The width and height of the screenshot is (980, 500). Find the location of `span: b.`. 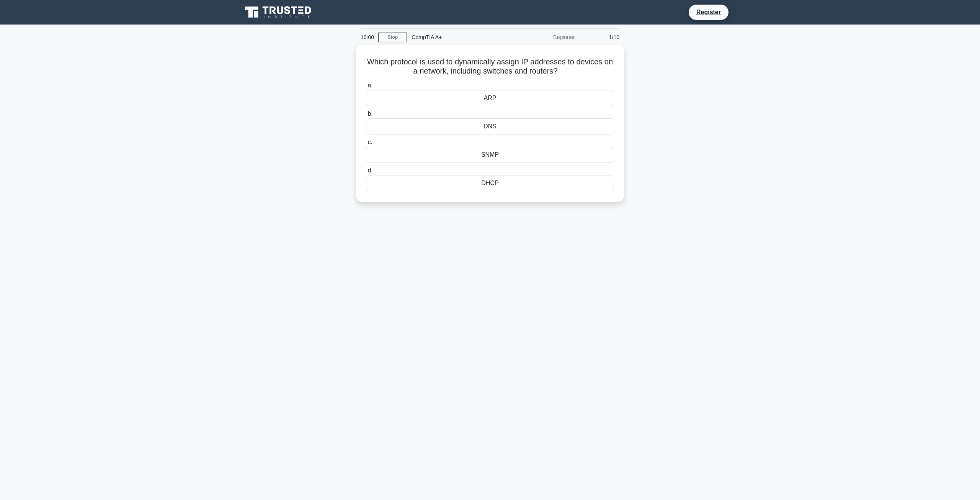

span: b. is located at coordinates (370, 114).